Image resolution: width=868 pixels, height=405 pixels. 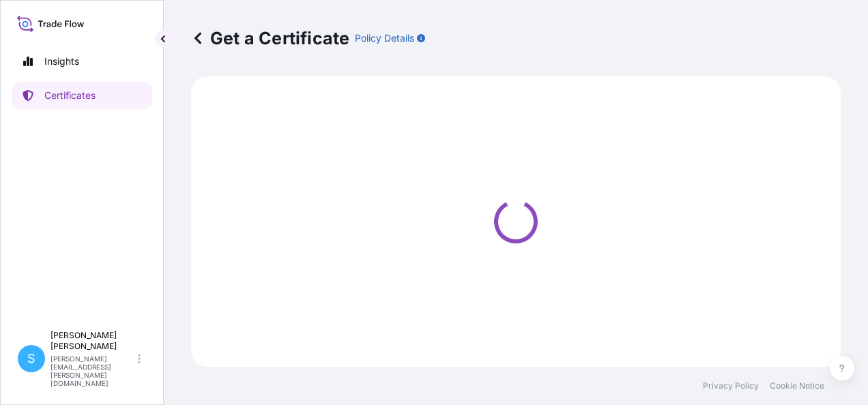 What do you see at coordinates (82, 61) in the screenshot?
I see `a: Insights` at bounding box center [82, 61].